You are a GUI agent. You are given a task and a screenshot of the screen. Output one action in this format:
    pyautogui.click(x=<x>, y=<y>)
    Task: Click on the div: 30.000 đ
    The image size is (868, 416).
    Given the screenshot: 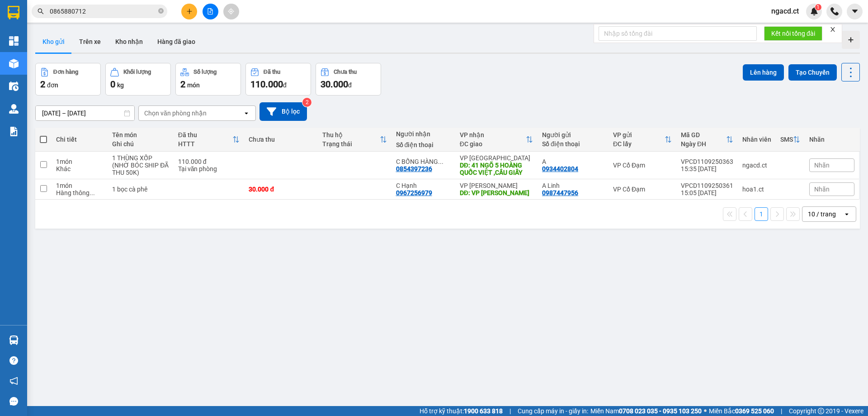 What is the action you would take?
    pyautogui.click(x=281, y=189)
    